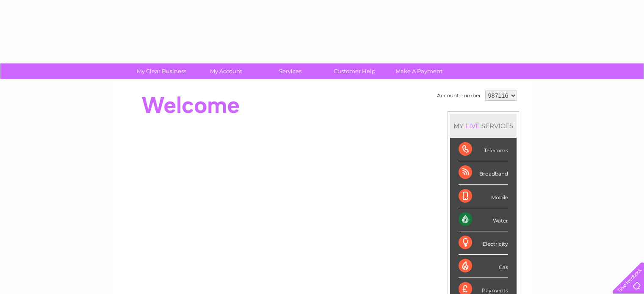 The width and height of the screenshot is (644, 294). Describe the element at coordinates (290, 71) in the screenshot. I see `a: Services` at that location.